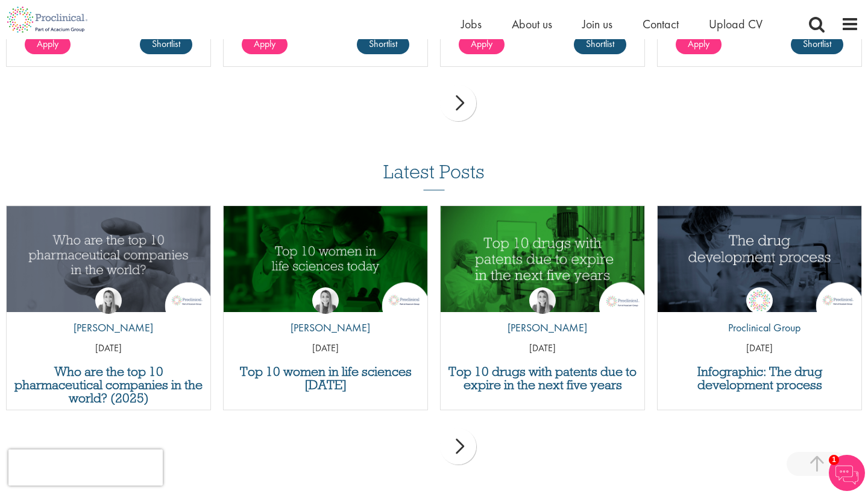 The width and height of the screenshot is (868, 494). Describe the element at coordinates (760, 328) in the screenshot. I see `p: Proclinical Group` at that location.